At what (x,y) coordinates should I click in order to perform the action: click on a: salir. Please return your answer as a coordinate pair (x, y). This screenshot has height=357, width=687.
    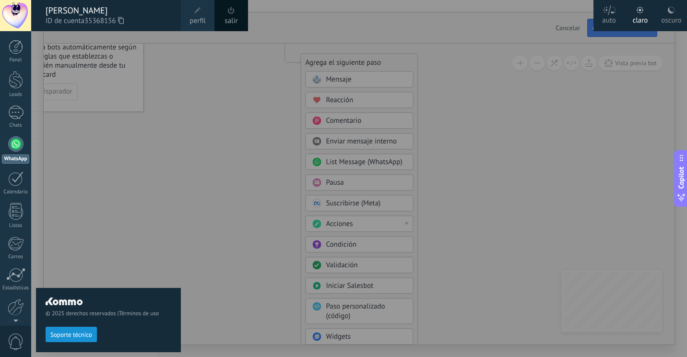
    Looking at the image, I should click on (231, 21).